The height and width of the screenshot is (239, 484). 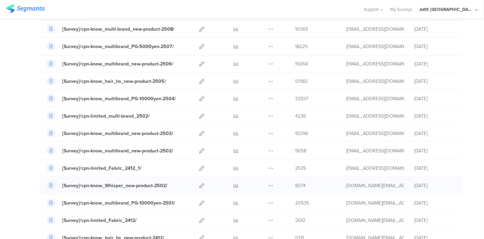 What do you see at coordinates (99, 220) in the screenshot?
I see `div: [Survey]/cpn-limited_Fabric_2412/` at bounding box center [99, 220].